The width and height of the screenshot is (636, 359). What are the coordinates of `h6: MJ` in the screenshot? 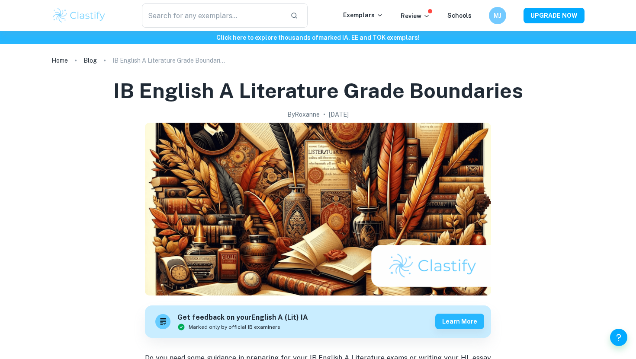 It's located at (497, 16).